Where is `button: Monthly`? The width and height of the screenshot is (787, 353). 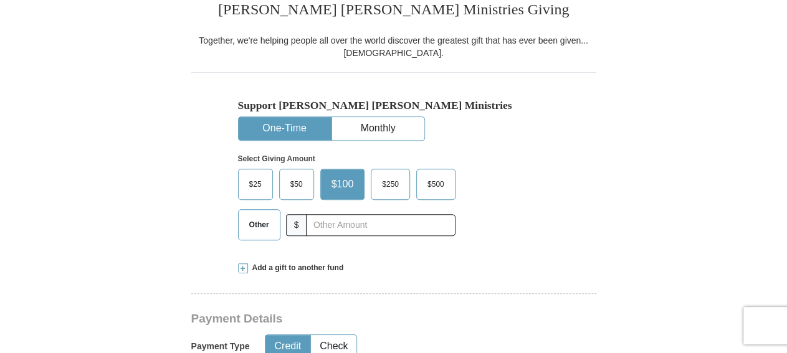
button: Monthly is located at coordinates (378, 128).